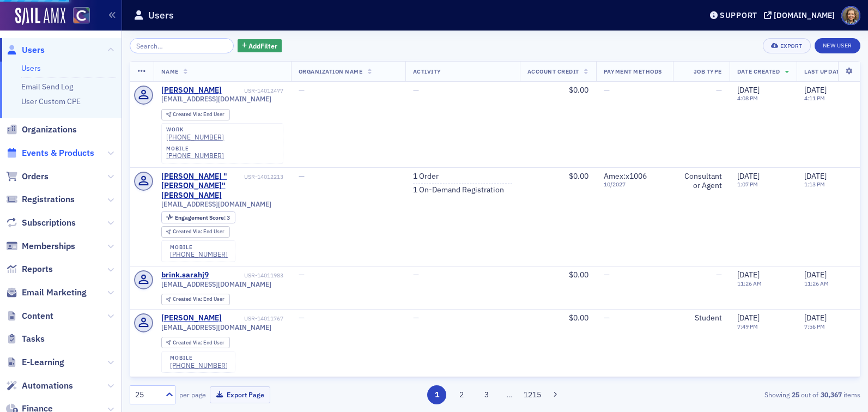 The height and width of the screenshot is (412, 868). What do you see at coordinates (40, 246) in the screenshot?
I see `a: Memberships` at bounding box center [40, 246].